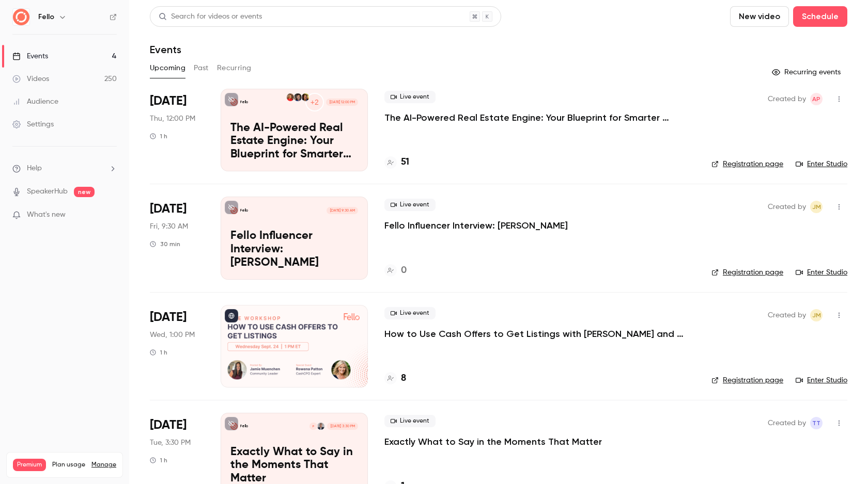 This screenshot has width=868, height=484. I want to click on span: new, so click(84, 192).